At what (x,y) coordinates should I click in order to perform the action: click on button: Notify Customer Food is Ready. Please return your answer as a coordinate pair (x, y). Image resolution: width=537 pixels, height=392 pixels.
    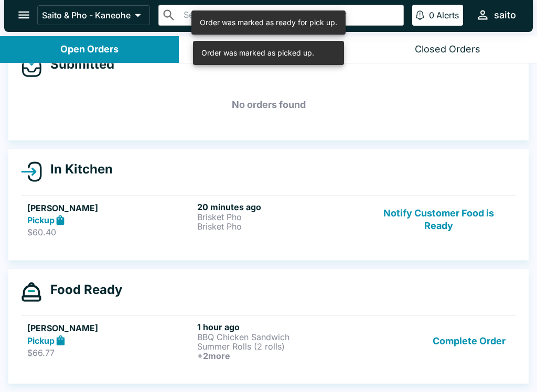
    Looking at the image, I should click on (438, 220).